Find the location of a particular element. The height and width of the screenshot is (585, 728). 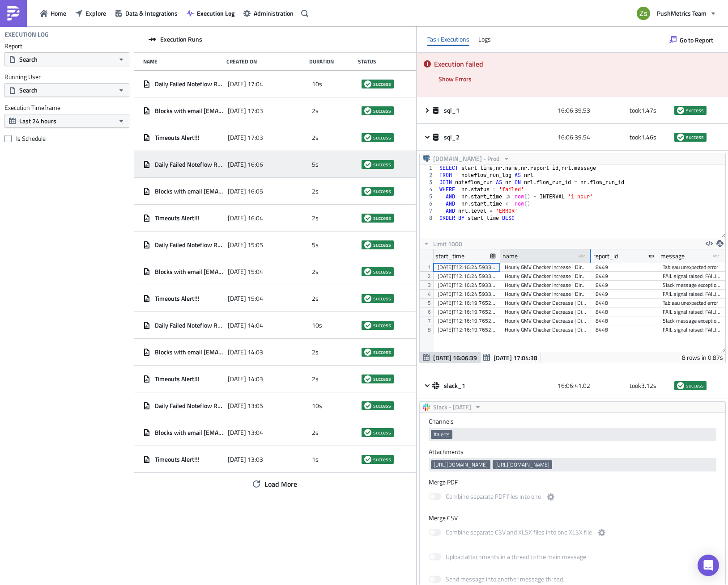

span: PushMetrics Team is located at coordinates (681, 13).